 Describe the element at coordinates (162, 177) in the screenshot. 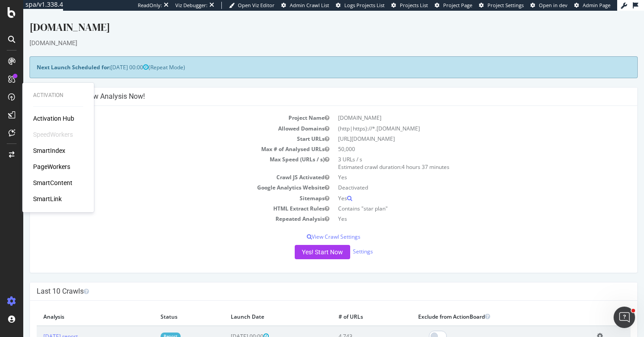

I see `td: Google Analytics Website` at that location.